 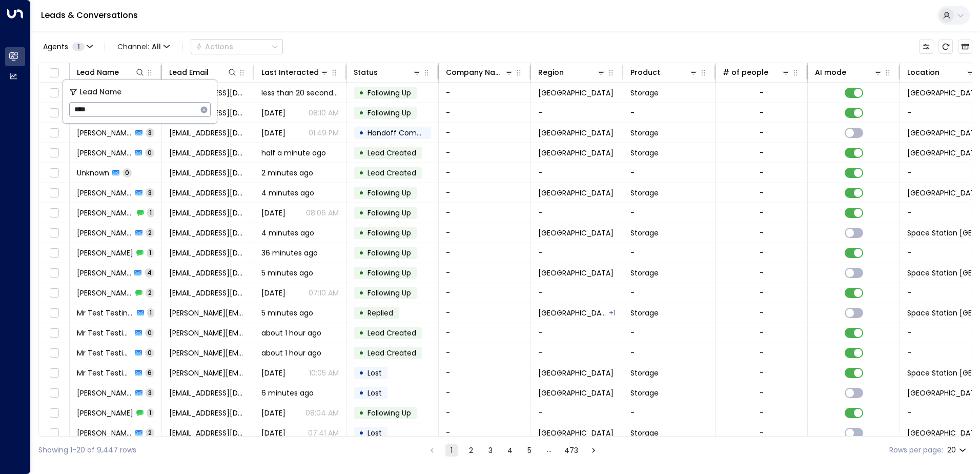 What do you see at coordinates (67, 47) in the screenshot?
I see `button: Agents1` at bounding box center [67, 47].